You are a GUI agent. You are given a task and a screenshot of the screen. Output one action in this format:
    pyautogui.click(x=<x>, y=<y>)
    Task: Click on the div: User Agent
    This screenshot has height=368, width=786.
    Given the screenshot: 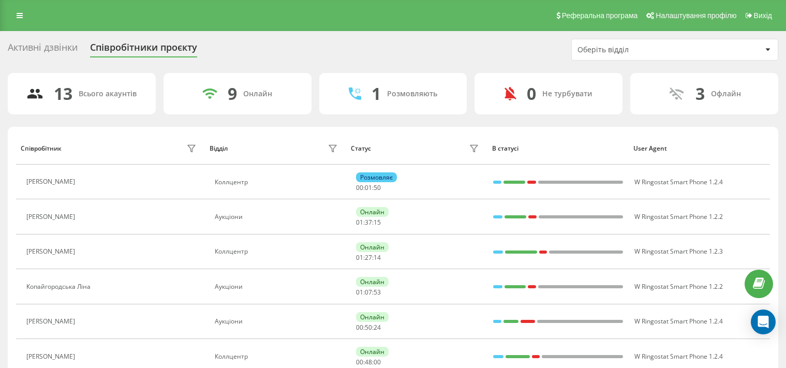 What is the action you would take?
    pyautogui.click(x=699, y=148)
    